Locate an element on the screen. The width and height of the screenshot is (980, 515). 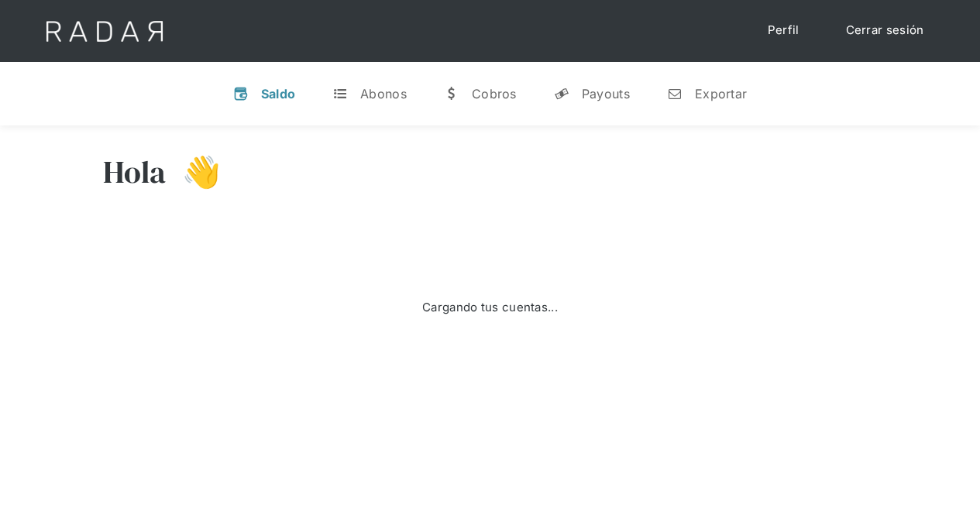
div: v is located at coordinates (240, 94).